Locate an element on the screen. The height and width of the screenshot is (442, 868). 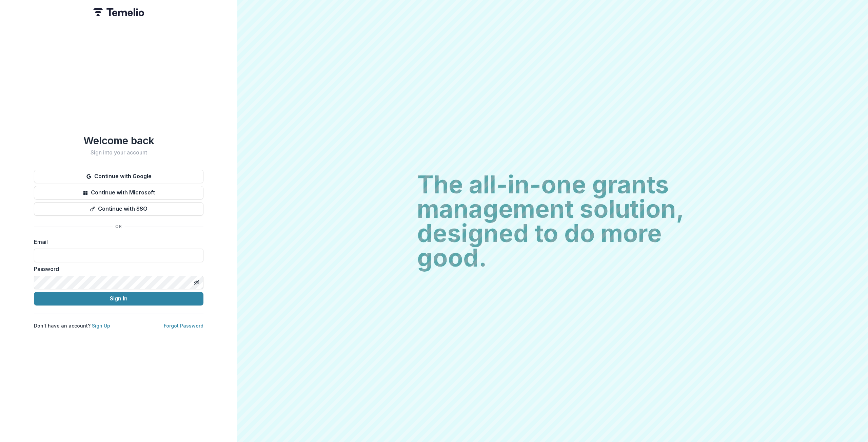
button: Continue with SSO is located at coordinates (119, 209).